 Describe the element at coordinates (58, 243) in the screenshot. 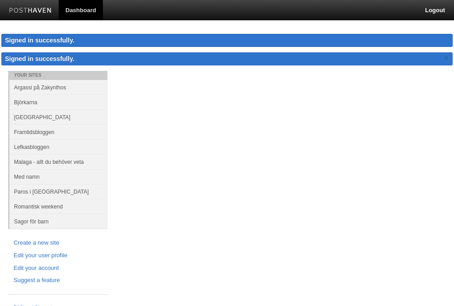

I see `a: Create a new site` at that location.